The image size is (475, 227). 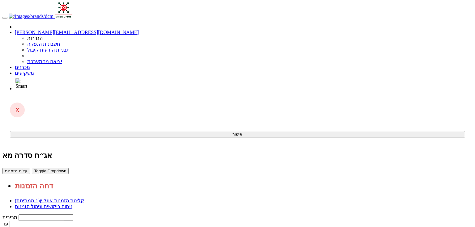 What do you see at coordinates (10, 217) in the screenshot?
I see `label: מריבית` at bounding box center [10, 217].